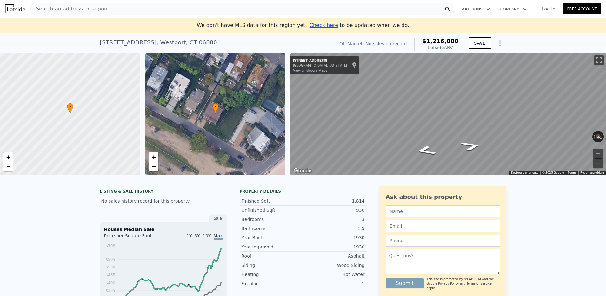 The width and height of the screenshot is (606, 296). What do you see at coordinates (500, 43) in the screenshot?
I see `button: Show Options` at bounding box center [500, 43].